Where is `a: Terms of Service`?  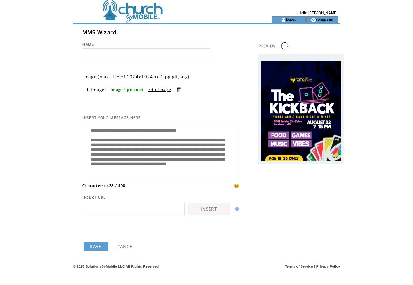
a: Terms of Service is located at coordinates (299, 267).